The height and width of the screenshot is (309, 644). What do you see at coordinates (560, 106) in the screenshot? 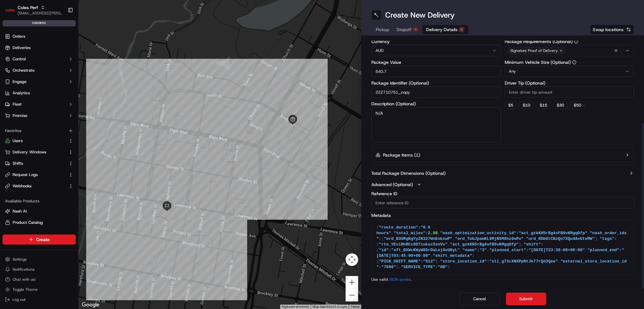
I see `button: $30` at bounding box center [560, 106].